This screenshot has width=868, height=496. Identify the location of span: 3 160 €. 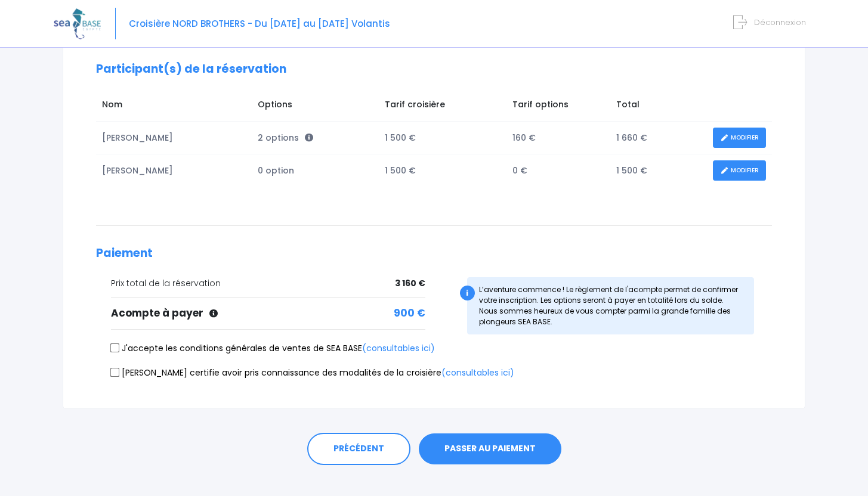
(410, 284).